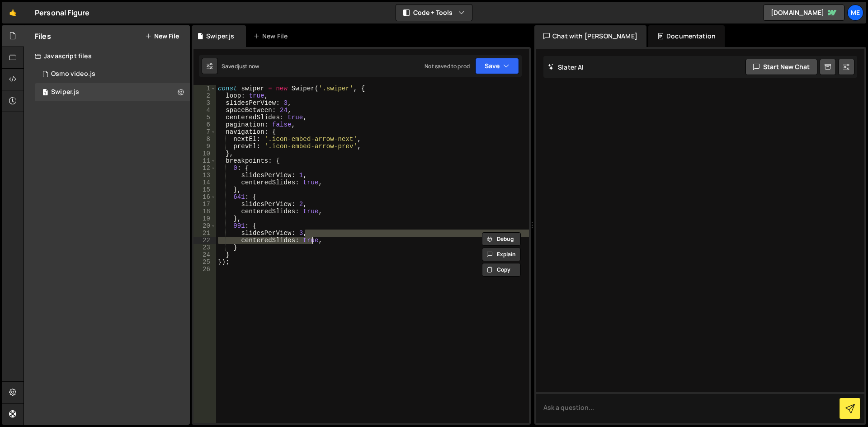 This screenshot has height=427, width=868. I want to click on div: 8, so click(204, 139).